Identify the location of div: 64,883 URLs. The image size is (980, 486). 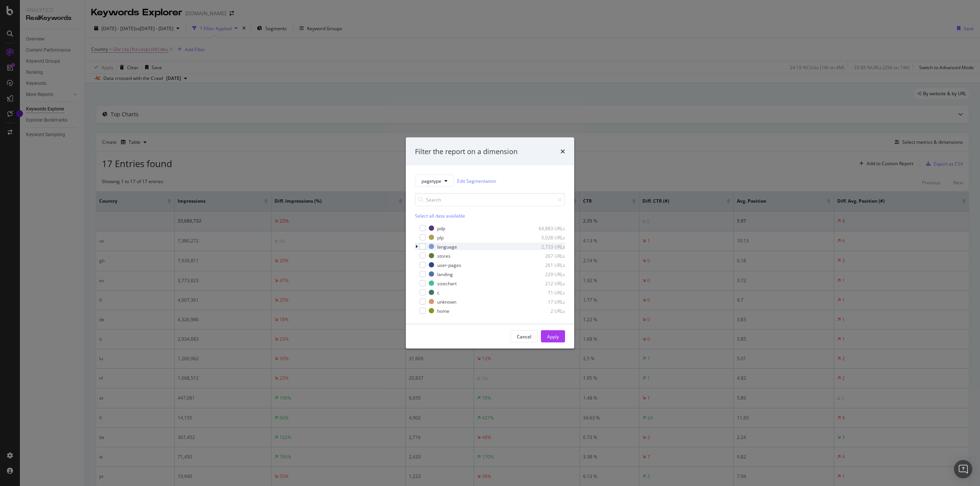
(546, 228).